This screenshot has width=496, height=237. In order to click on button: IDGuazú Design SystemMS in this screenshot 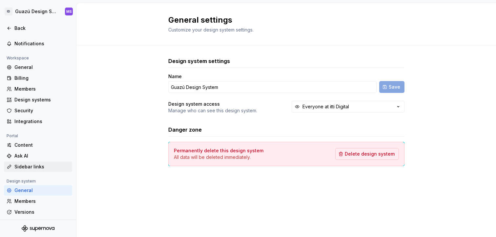, I will do `click(38, 11)`.